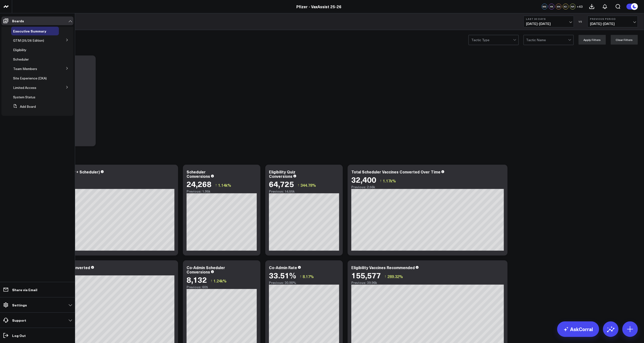  Describe the element at coordinates (578, 329) in the screenshot. I see `a: AskCorral` at that location.